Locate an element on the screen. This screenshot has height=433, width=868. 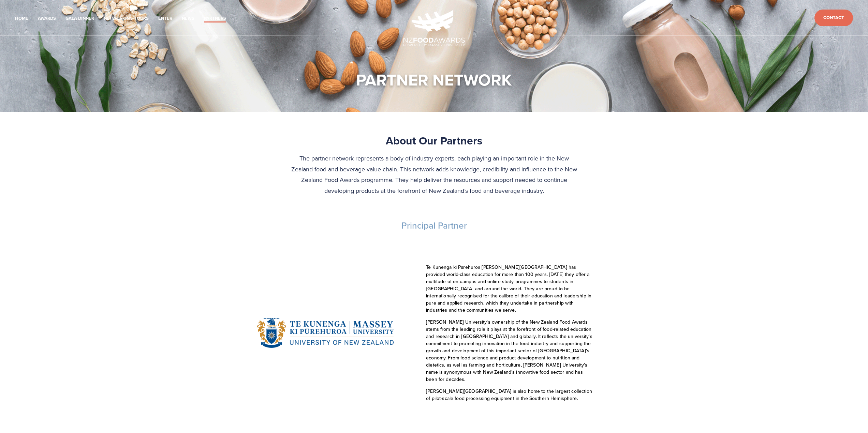
a: Networking-Tours is located at coordinates (126, 19).